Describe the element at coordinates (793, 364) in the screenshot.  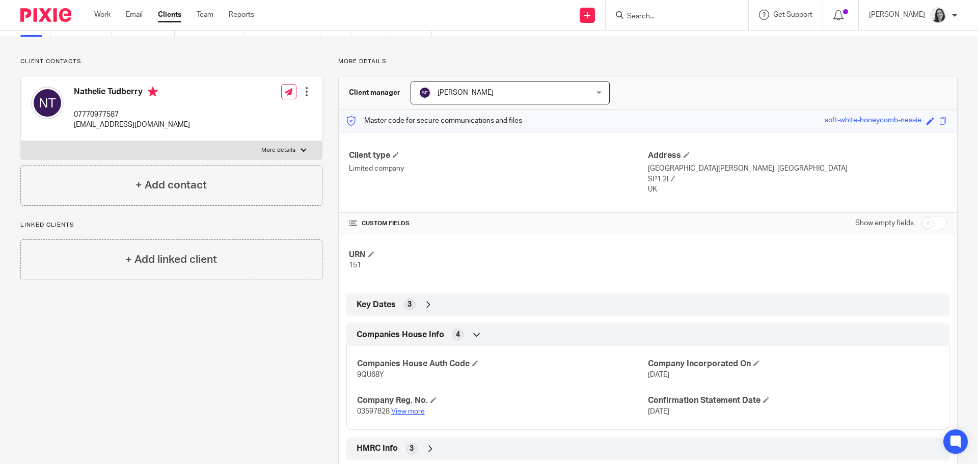
I see `h4: Company Incorporated On` at that location.